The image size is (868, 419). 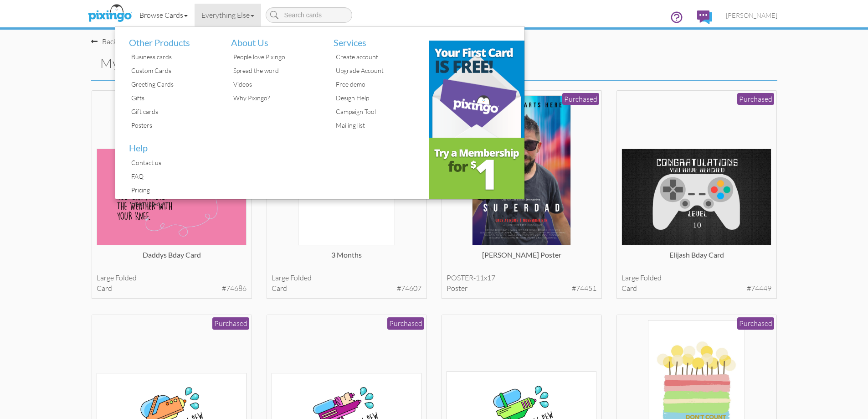 What do you see at coordinates (275, 84) in the screenshot?
I see `div: Videos` at bounding box center [275, 84].